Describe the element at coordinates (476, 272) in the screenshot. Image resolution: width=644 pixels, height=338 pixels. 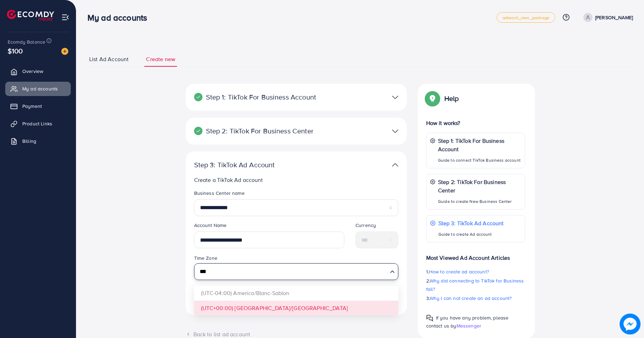
I see `p: 1.` at that location.